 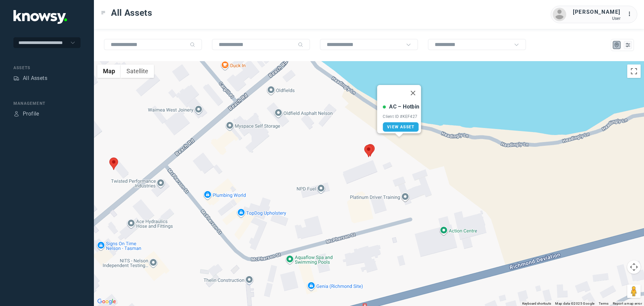 What do you see at coordinates (26, 114) in the screenshot?
I see `a: ProfileProfile` at bounding box center [26, 114].